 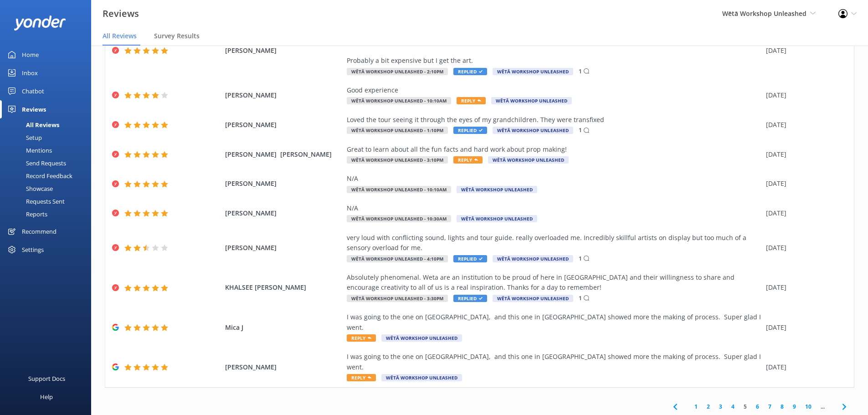 What do you see at coordinates (48, 150) in the screenshot?
I see `a: Mentions` at bounding box center [48, 150].